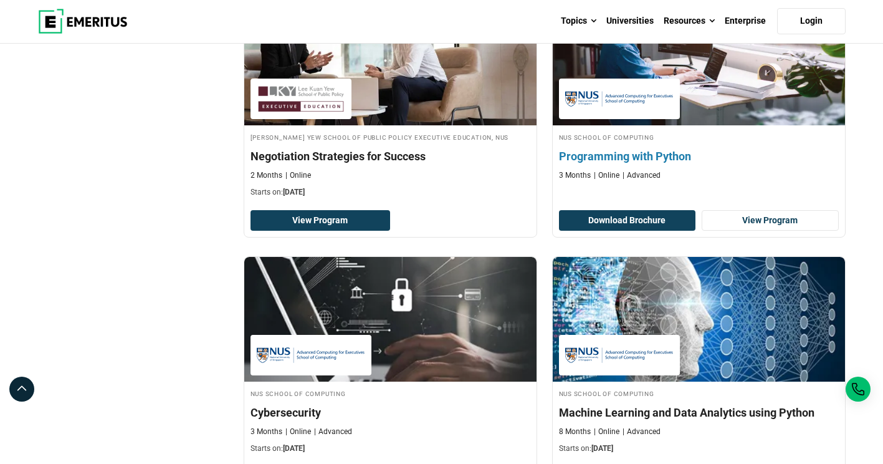  What do you see at coordinates (390, 156) in the screenshot?
I see `h4: Negotiation Strategies for Success` at bounding box center [390, 156].